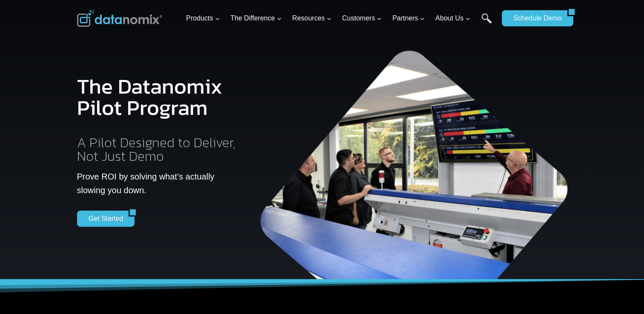 Image resolution: width=644 pixels, height=314 pixels. I want to click on span: Partners, so click(408, 18).